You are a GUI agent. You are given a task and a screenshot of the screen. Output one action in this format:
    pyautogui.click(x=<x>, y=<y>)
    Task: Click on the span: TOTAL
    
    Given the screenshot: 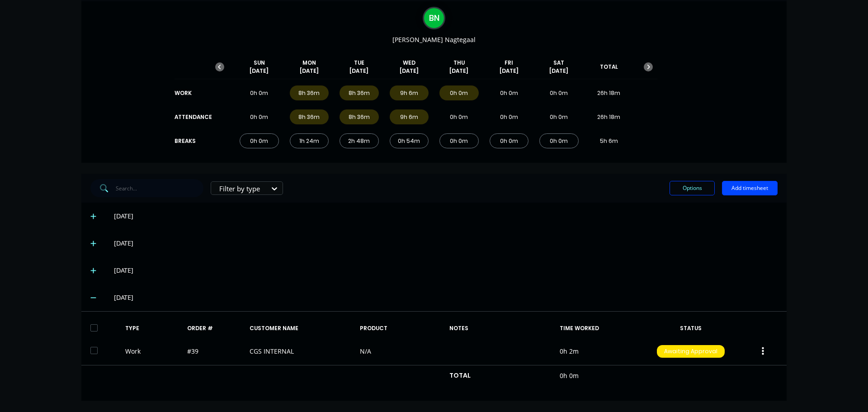 What is the action you would take?
    pyautogui.click(x=609, y=67)
    